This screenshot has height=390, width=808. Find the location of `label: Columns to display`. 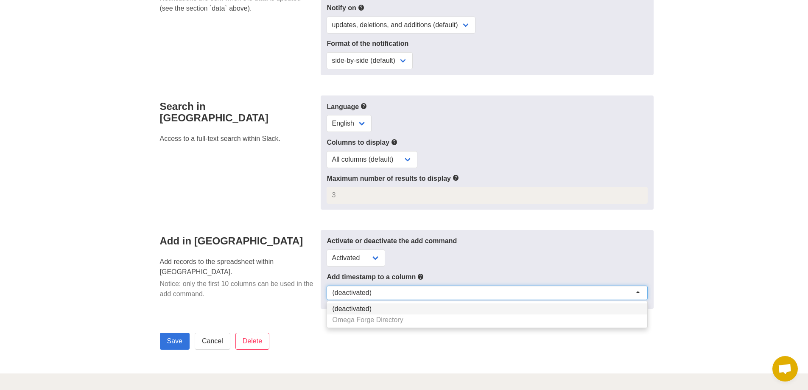

label: Columns to display is located at coordinates (487, 142).